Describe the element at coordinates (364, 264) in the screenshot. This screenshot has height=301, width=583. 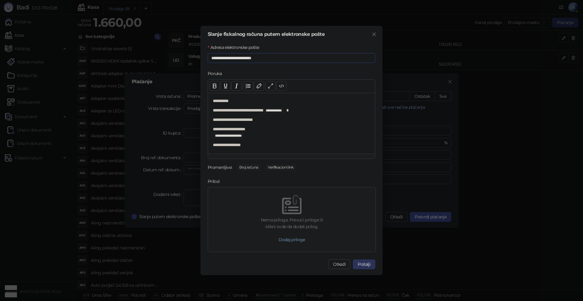
I see `button: Pošalji` at that location.